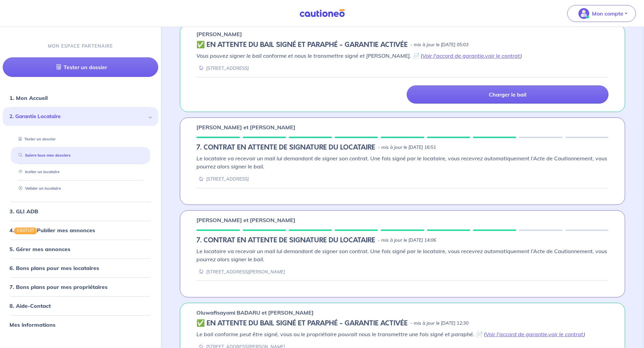  Describe the element at coordinates (43, 156) in the screenshot. I see `a: Suivre tous mes dossiers` at that location.